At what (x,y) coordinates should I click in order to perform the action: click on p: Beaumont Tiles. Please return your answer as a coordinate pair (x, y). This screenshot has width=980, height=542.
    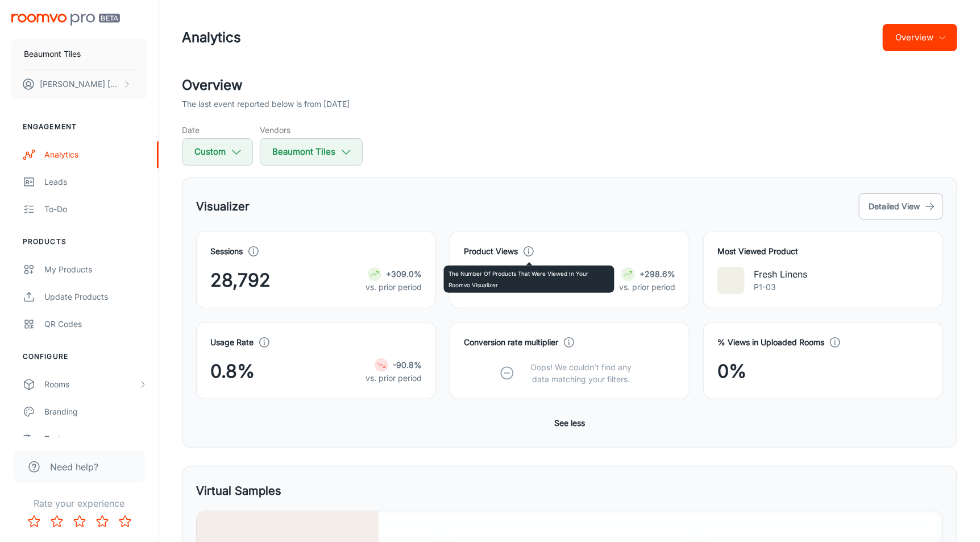
    Looking at the image, I should click on (52, 54).